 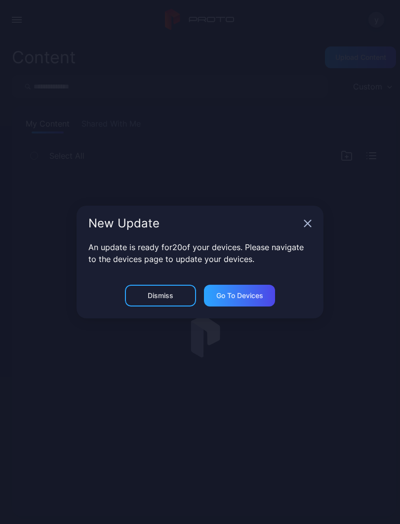 What do you see at coordinates (194, 223) in the screenshot?
I see `div: New Update` at bounding box center [194, 223].